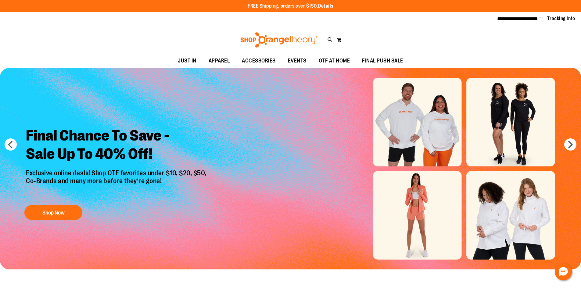  Describe the element at coordinates (541, 19) in the screenshot. I see `button: Account menu` at that location.